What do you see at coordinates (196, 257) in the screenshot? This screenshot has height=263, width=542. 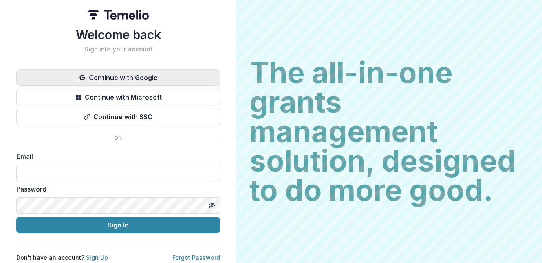 I see `a: Forgot Password` at bounding box center [196, 257].